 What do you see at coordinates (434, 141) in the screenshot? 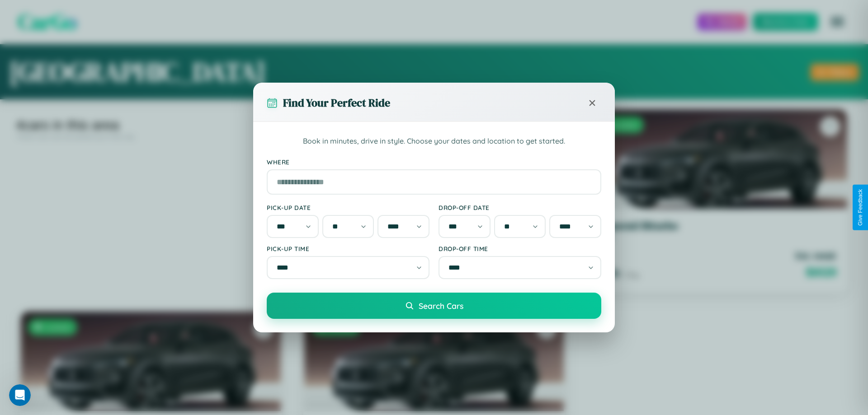
I see `p: Book in minutes, drive in style. Choose your dates and location to get started.` at bounding box center [434, 141].